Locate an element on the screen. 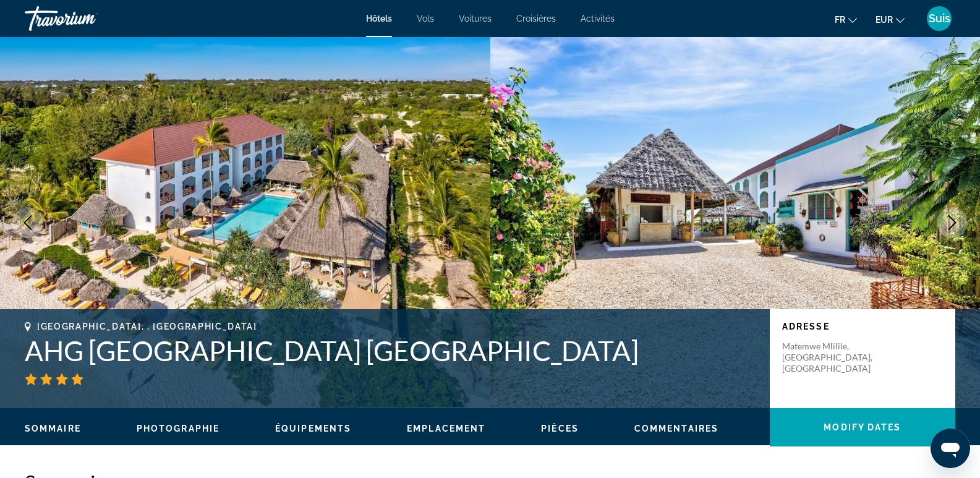 This screenshot has width=980, height=478. button: Emplacement is located at coordinates (446, 428).